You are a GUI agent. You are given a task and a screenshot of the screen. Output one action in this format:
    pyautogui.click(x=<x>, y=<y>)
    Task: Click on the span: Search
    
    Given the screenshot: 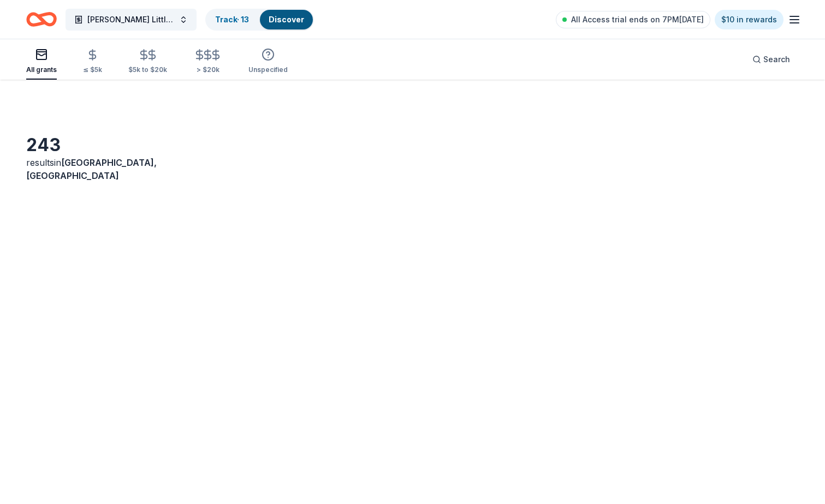 What is the action you would take?
    pyautogui.click(x=776, y=60)
    